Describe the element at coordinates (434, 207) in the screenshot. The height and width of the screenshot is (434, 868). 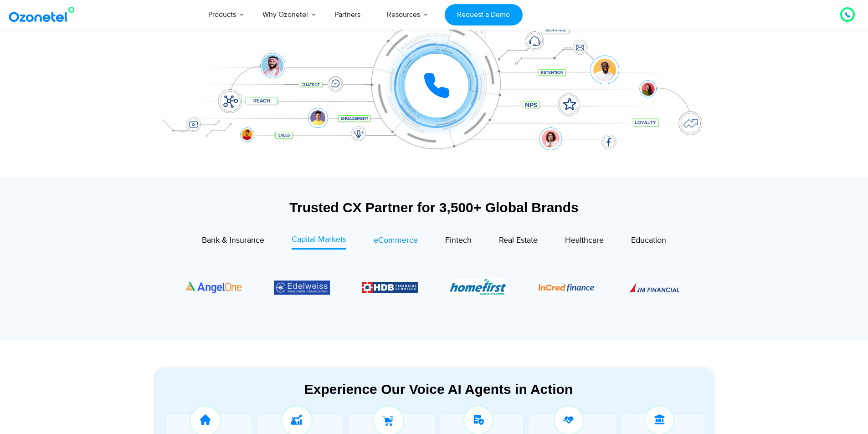
I see `div: Trusted CX Partner for 3,500+ Global Brands` at that location.